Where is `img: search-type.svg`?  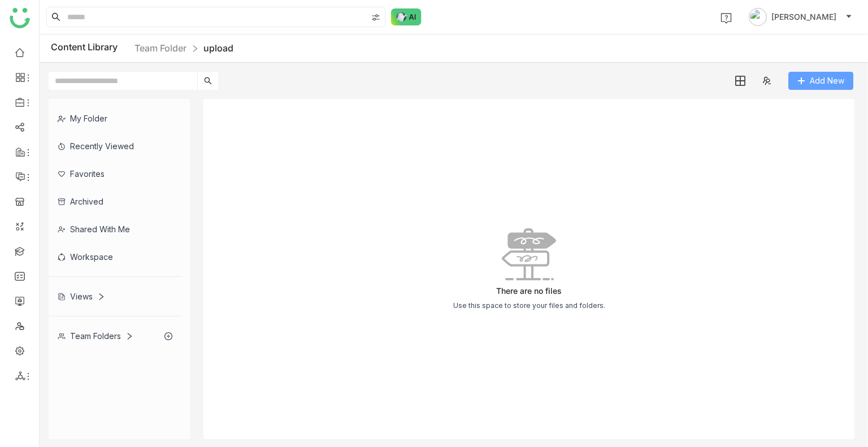 img: search-type.svg is located at coordinates (376, 17).